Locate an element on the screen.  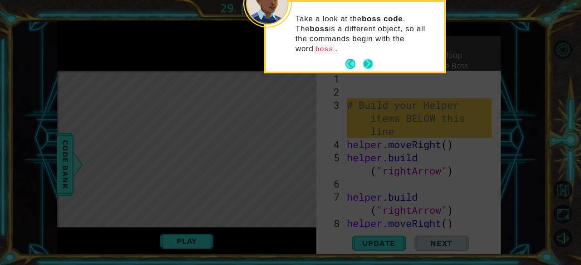
strong: boss is located at coordinates (319, 29).